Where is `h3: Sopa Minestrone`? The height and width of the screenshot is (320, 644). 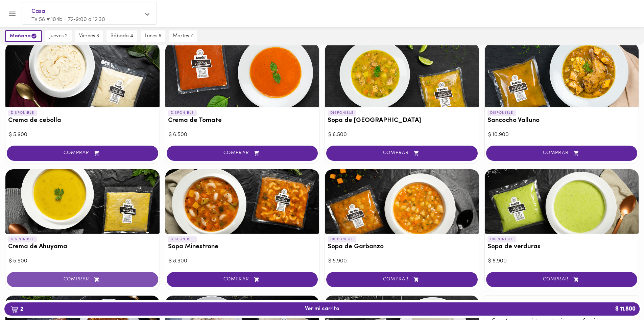 h3: Sopa Minestrone is located at coordinates (243, 246).